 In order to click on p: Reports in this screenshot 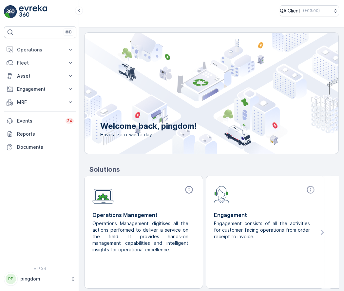, I will do `click(45, 134)`.